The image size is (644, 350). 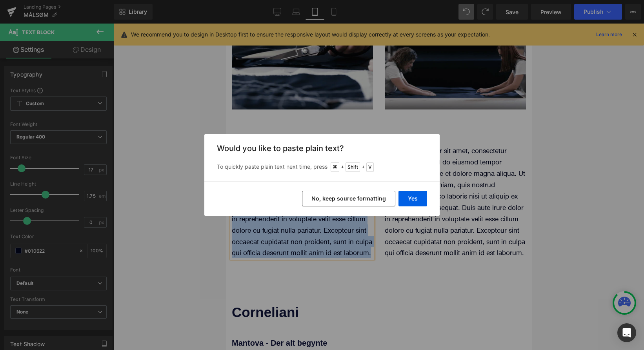 What do you see at coordinates (76, 289) in the screenshot?
I see `h2: Corneliani` at bounding box center [76, 289].